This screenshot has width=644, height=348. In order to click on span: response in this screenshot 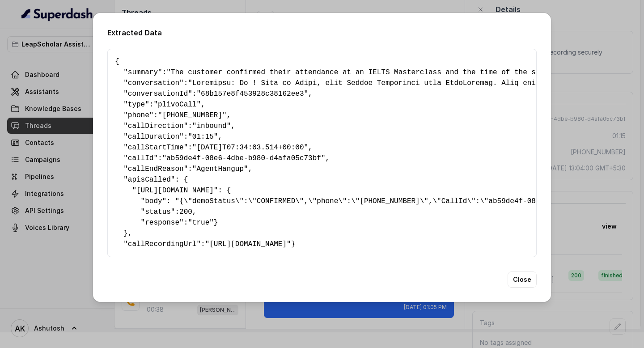, I will do `click(162, 223)`.